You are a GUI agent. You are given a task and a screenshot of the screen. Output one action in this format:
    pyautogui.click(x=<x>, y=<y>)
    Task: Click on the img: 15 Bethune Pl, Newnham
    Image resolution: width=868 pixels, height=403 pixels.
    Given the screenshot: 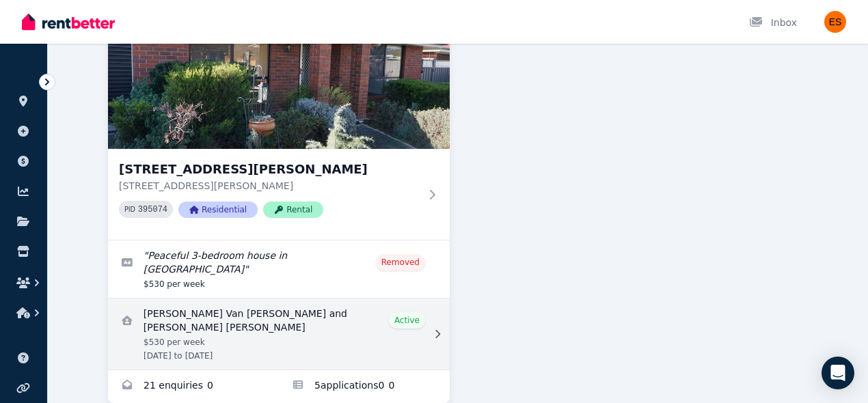 What is the action you would take?
    pyautogui.click(x=279, y=83)
    